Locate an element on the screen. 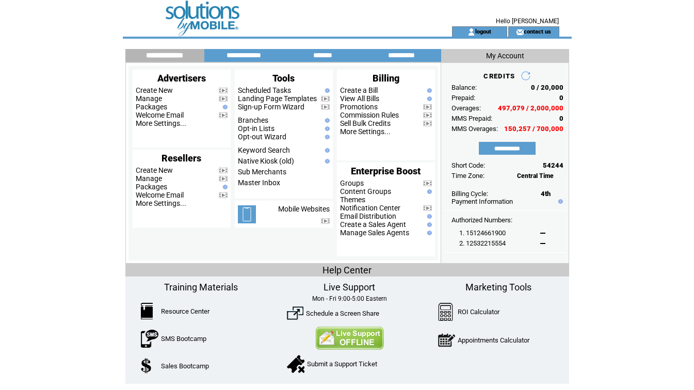 This screenshot has height=390, width=694. span: Marketing Tools is located at coordinates (498, 287).